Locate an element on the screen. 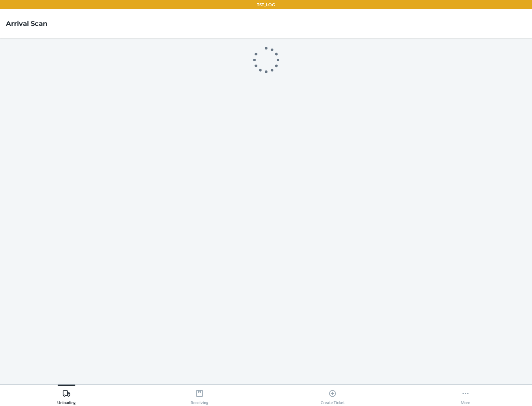  div: More is located at coordinates (465, 396).